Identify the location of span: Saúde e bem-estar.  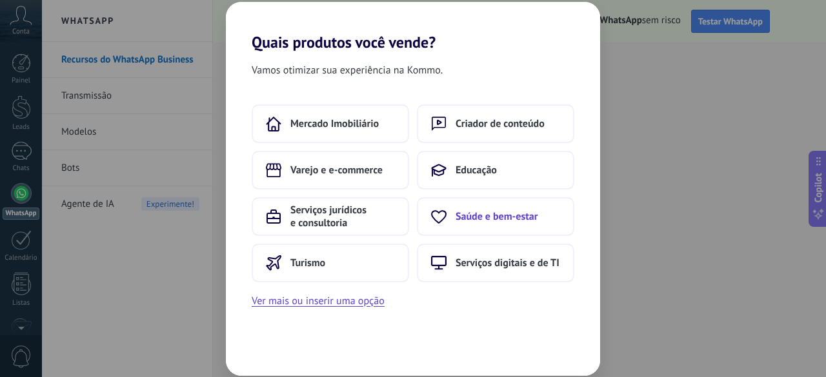
(496, 217).